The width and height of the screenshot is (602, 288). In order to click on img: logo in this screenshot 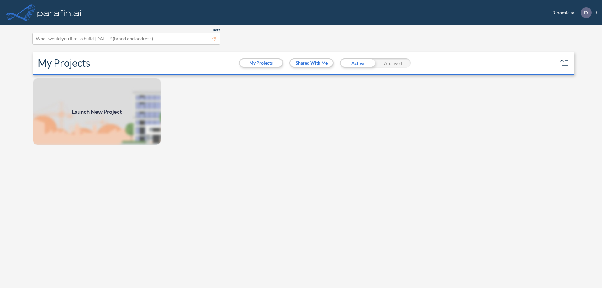, I will do `click(59, 13)`.